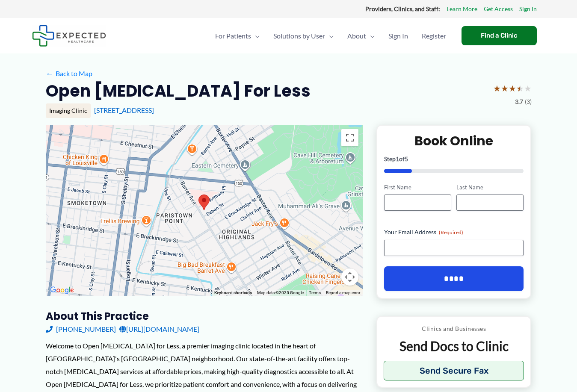  I want to click on a: For PatientsMenu Toggle, so click(237, 36).